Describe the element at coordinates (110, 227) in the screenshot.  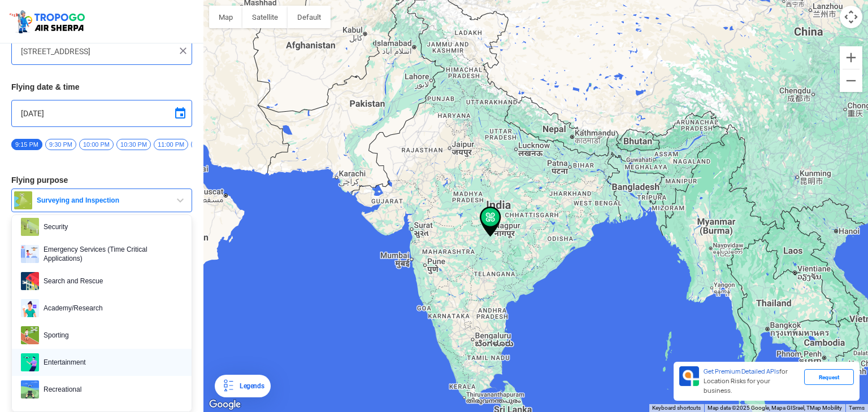
I see `span: Security` at that location.